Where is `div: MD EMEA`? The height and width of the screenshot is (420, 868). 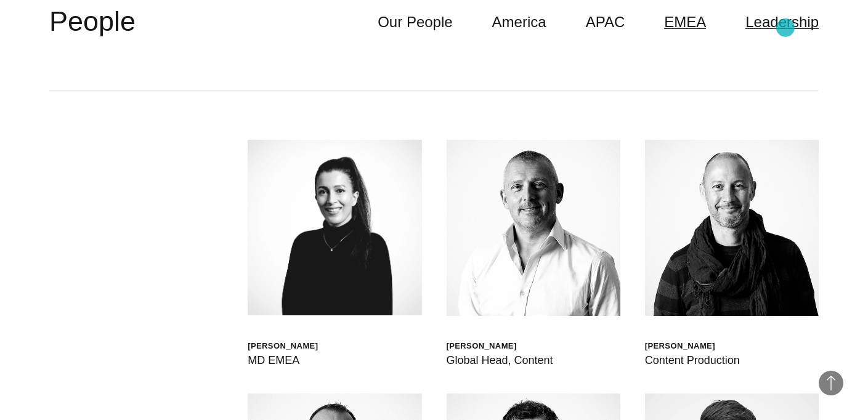 div: MD EMEA is located at coordinates (283, 360).